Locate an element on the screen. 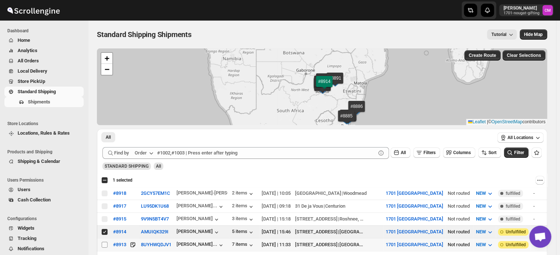 The width and height of the screenshot is (560, 255). button: Filters is located at coordinates (426, 153).